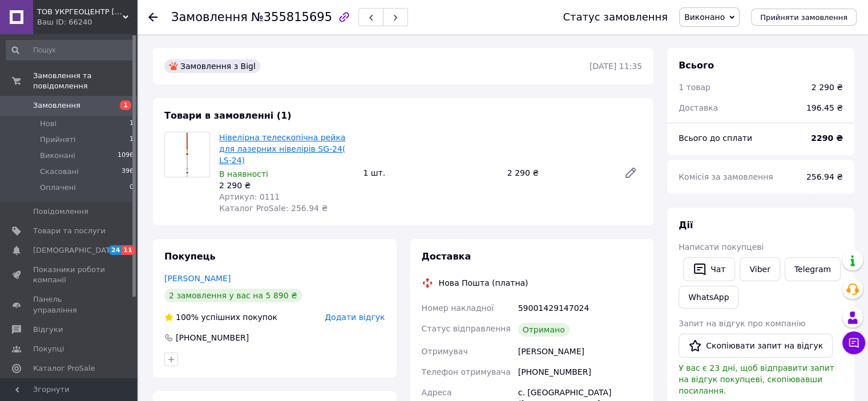  Describe the element at coordinates (187, 155) in the screenshot. I see `img: Нівелірна телескопічна рейка для лазерних нівелірів SG-24( LS-24)` at that location.